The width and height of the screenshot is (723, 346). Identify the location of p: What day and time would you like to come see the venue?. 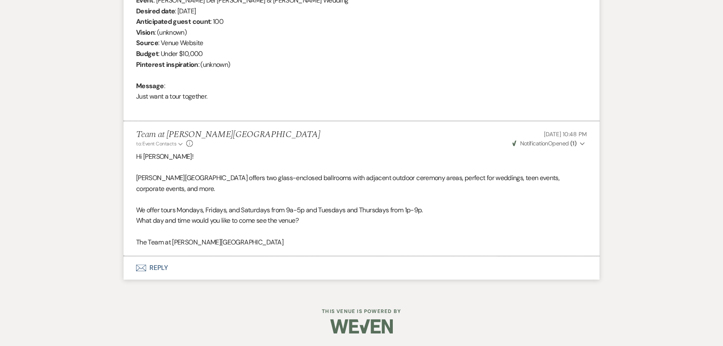
(361, 220).